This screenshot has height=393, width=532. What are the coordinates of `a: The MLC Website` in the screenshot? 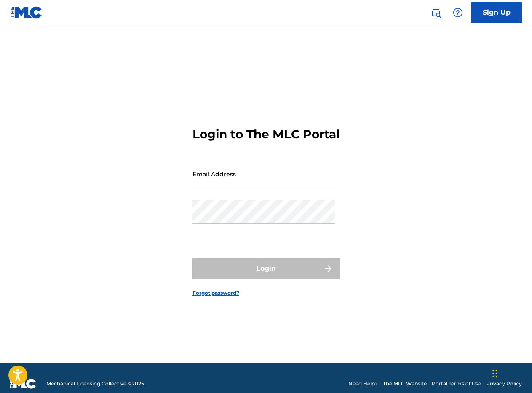 It's located at (405, 384).